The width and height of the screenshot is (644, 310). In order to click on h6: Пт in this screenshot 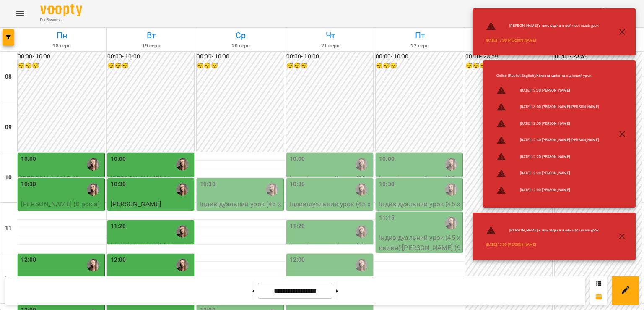, I will do `click(420, 36)`.